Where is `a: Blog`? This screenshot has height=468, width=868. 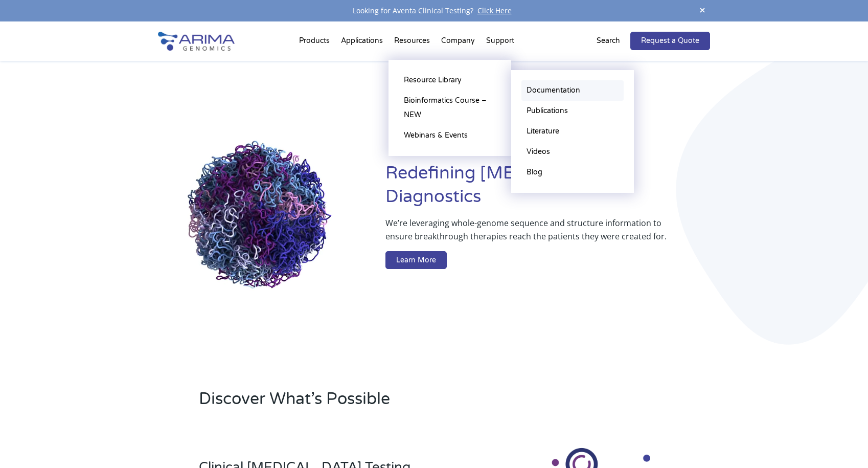 a: Blog is located at coordinates (572, 172).